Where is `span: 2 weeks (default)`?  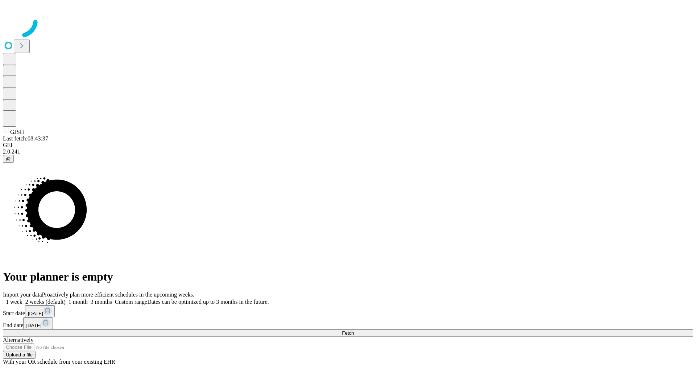 span: 2 weeks (default) is located at coordinates (45, 301).